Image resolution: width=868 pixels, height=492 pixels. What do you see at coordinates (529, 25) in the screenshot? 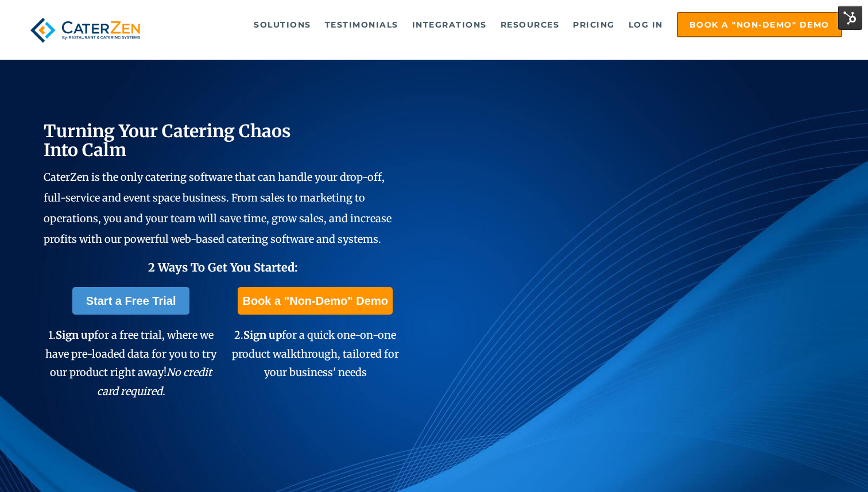
I see `a: Resources` at bounding box center [529, 25].